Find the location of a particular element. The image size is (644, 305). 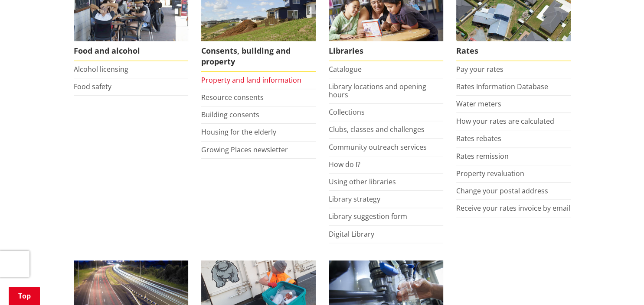

a: Library suggestion form is located at coordinates (368, 217).